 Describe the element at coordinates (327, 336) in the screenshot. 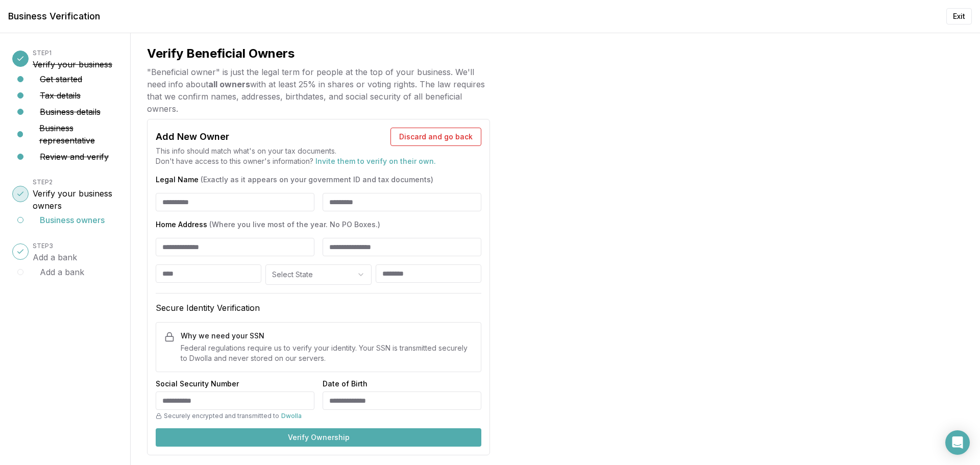

I see `h4: Why we need your SSN` at that location.